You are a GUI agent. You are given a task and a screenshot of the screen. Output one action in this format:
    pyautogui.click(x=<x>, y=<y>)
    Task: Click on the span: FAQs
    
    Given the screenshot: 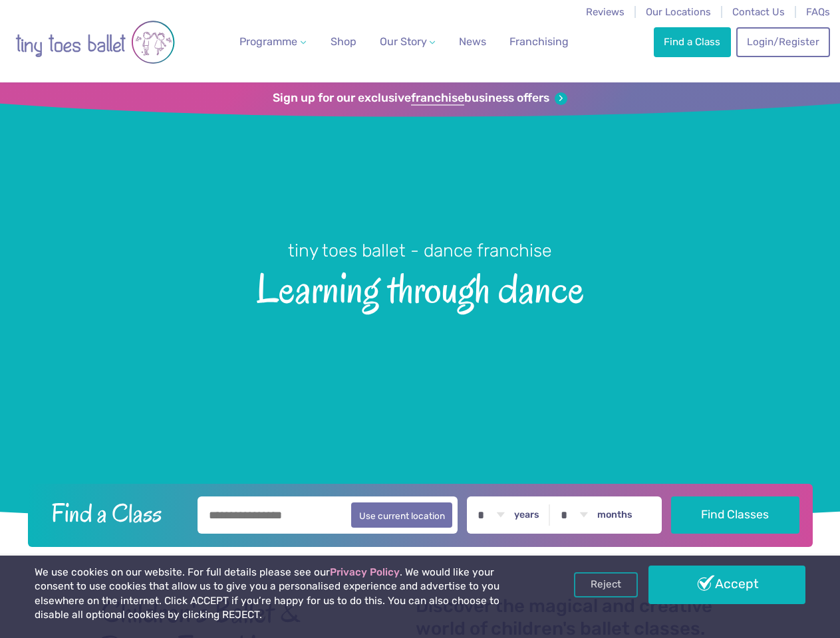 What is the action you would take?
    pyautogui.click(x=817, y=12)
    